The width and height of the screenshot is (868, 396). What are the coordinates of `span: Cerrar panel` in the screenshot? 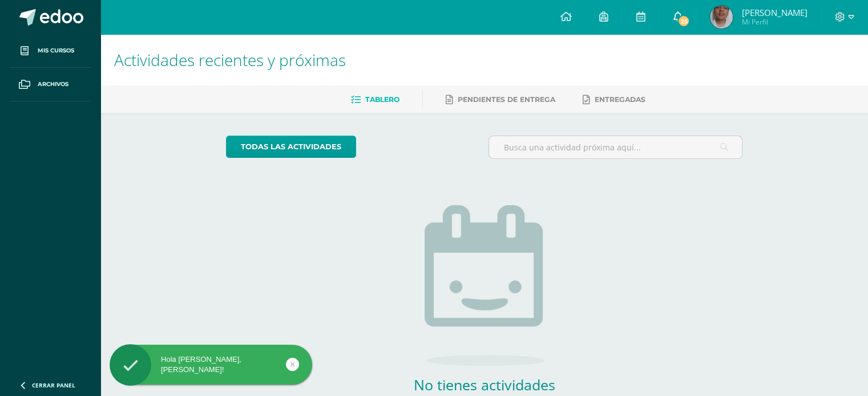 It's located at (54, 386).